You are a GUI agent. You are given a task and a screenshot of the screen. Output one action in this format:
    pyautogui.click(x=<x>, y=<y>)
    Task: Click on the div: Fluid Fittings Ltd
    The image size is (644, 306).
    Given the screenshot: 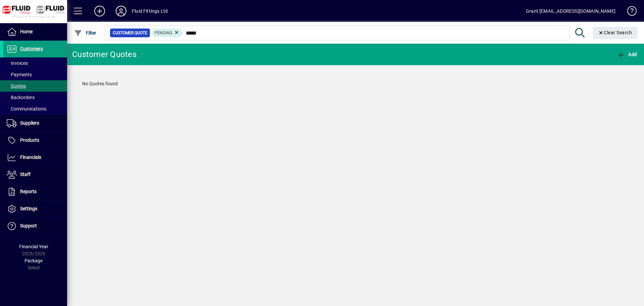 What is the action you would take?
    pyautogui.click(x=150, y=11)
    